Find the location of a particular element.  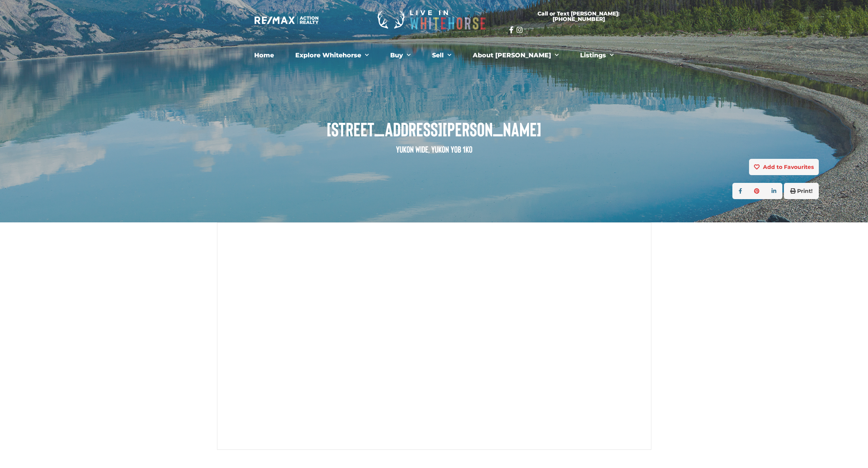

button: Print! is located at coordinates (801, 191).